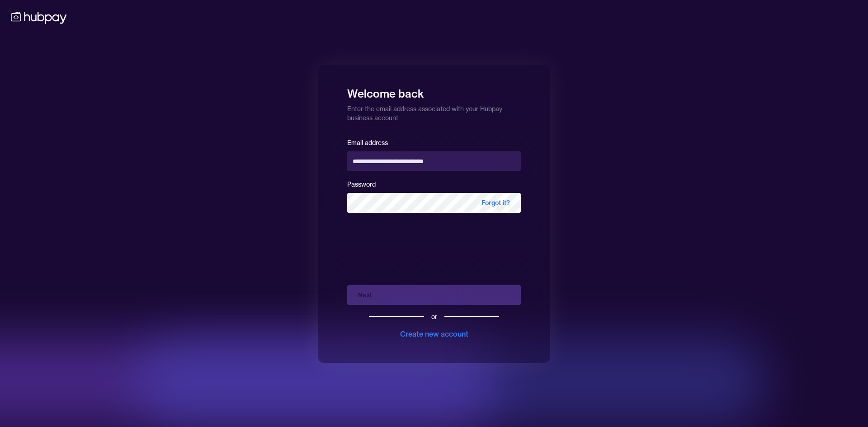 The image size is (868, 427). I want to click on label: Password, so click(361, 185).